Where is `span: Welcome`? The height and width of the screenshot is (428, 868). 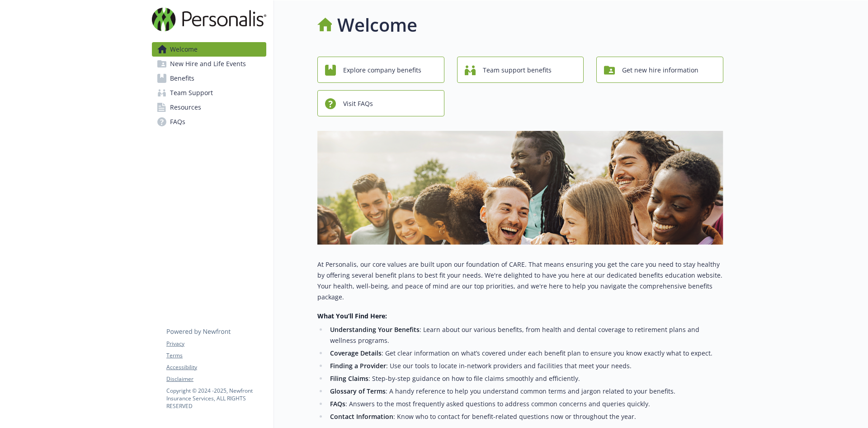
span: Welcome is located at coordinates (183, 49).